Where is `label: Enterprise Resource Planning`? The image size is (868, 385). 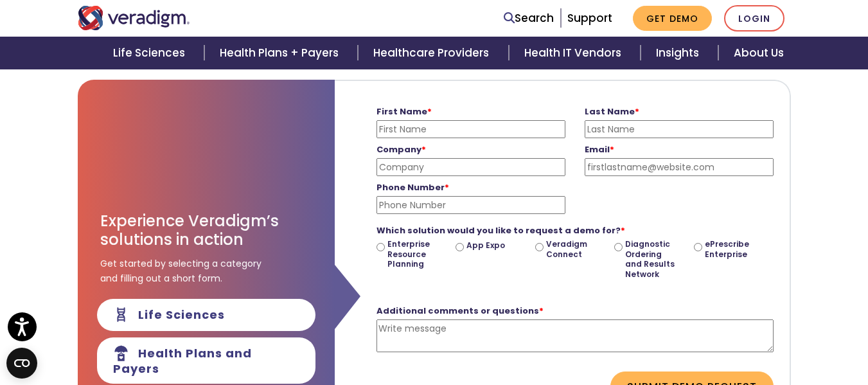 label: Enterprise Resource Planning is located at coordinates (413, 254).